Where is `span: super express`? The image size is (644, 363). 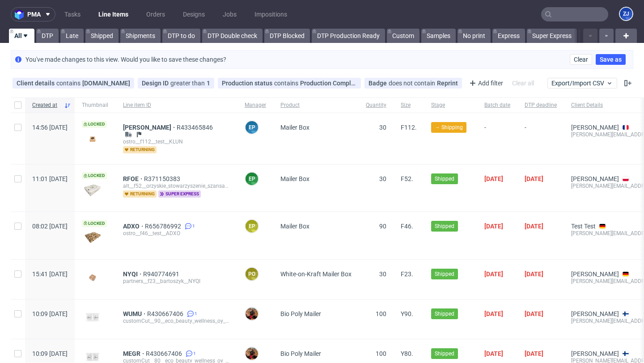
span: super express is located at coordinates (179, 194).